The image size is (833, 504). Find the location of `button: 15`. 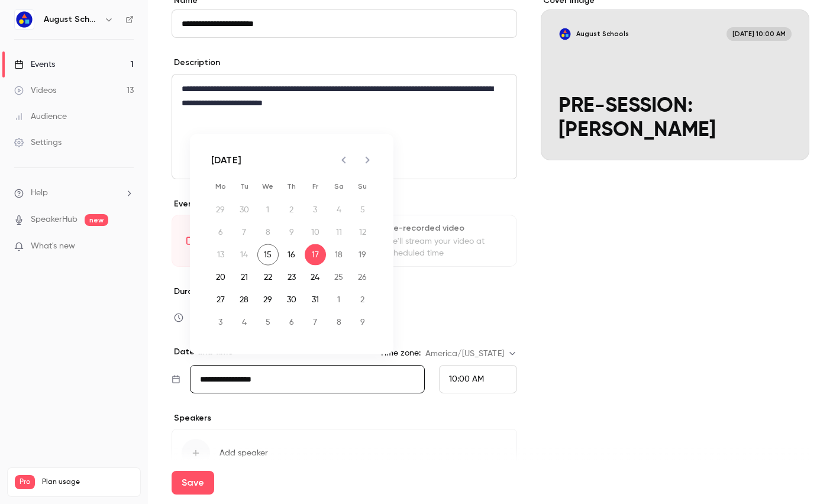

button: 15 is located at coordinates (268, 255).